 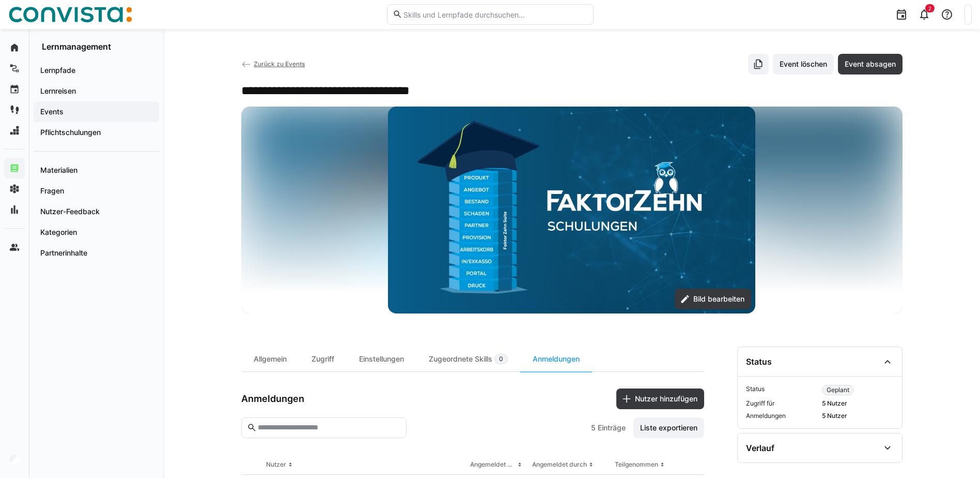 I want to click on div: Einstellungen, so click(x=381, y=359).